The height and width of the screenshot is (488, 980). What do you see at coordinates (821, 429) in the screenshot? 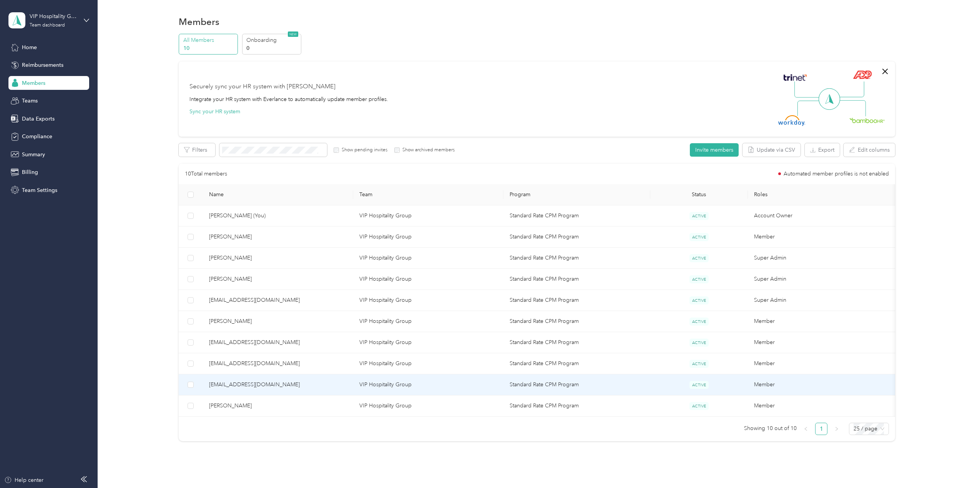
I see `a: 1` at bounding box center [821, 429].